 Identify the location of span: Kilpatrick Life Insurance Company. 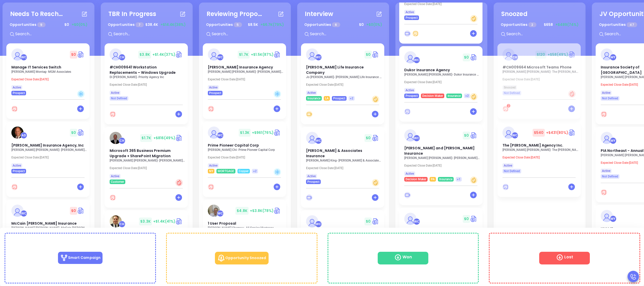
(335, 69).